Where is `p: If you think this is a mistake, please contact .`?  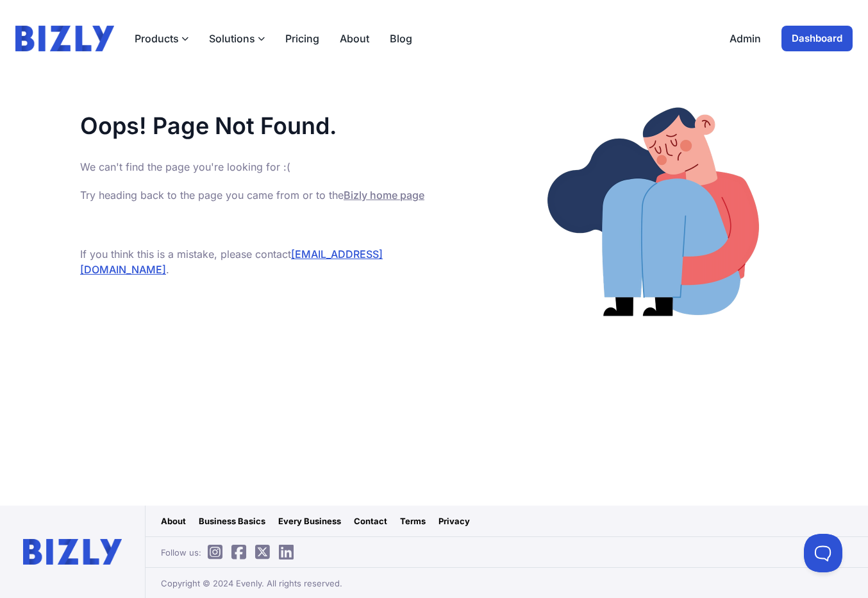 p: If you think this is a mistake, please contact . is located at coordinates (257, 261).